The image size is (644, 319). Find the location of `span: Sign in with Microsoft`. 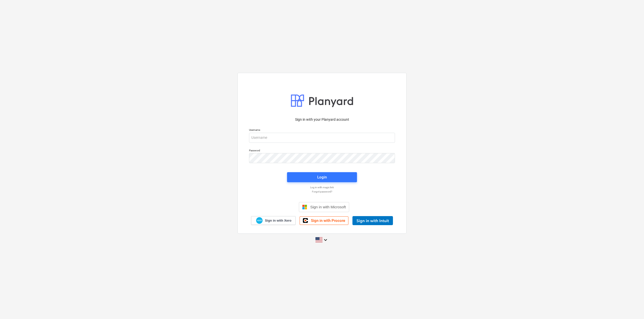

span: Sign in with Microsoft is located at coordinates (328, 207).